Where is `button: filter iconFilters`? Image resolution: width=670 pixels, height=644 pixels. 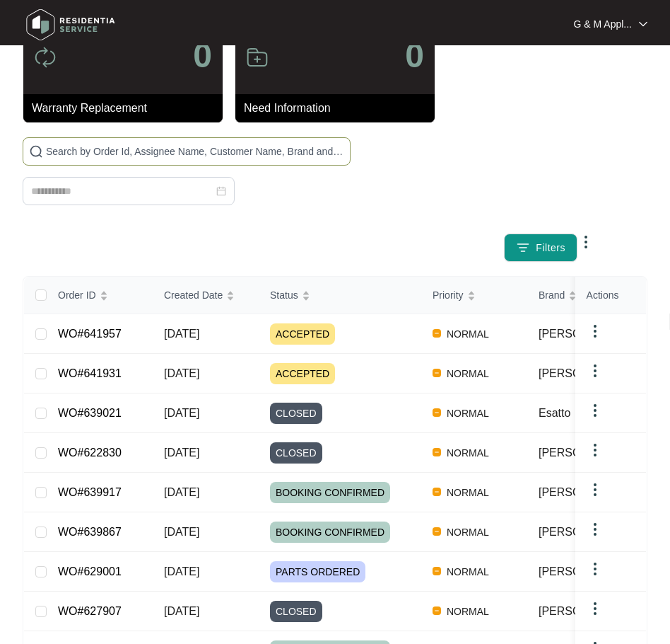
button: filter iconFilters is located at coordinates (541, 247).